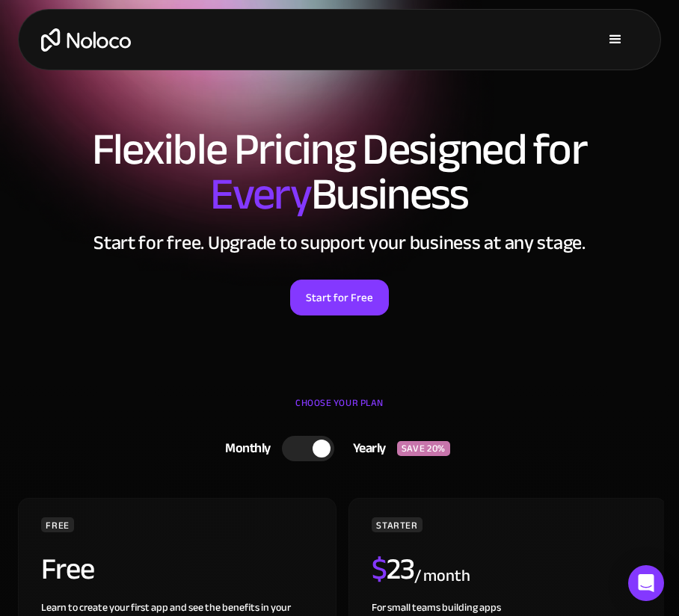  I want to click on div: Monthly, so click(244, 448).